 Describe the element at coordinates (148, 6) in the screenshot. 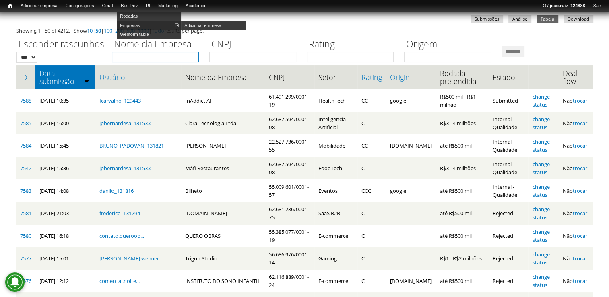

I see `a: RI` at that location.